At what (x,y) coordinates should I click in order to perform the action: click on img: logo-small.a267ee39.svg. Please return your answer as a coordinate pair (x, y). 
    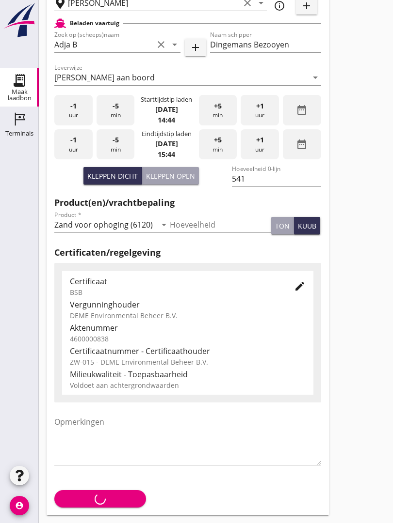
    Looking at the image, I should click on (19, 20).